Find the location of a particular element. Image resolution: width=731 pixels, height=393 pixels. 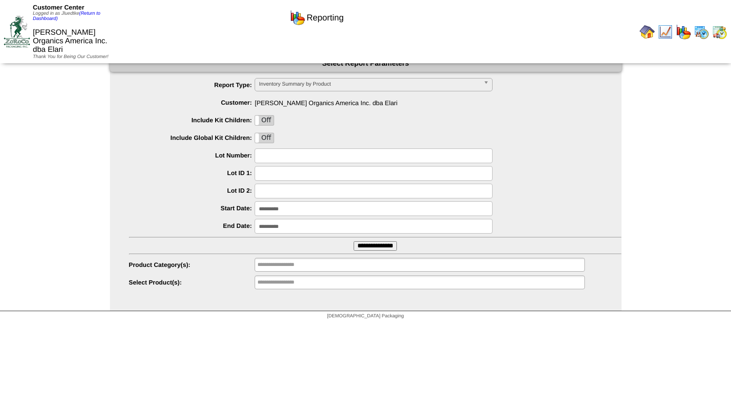

img: calendarinout.gif is located at coordinates (720, 32).